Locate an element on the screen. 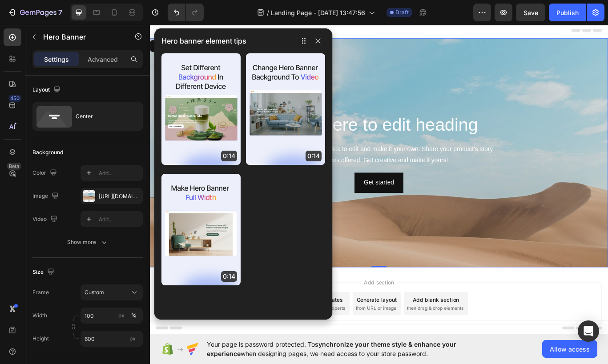  div: Hero Banner is located at coordinates (29, 27).